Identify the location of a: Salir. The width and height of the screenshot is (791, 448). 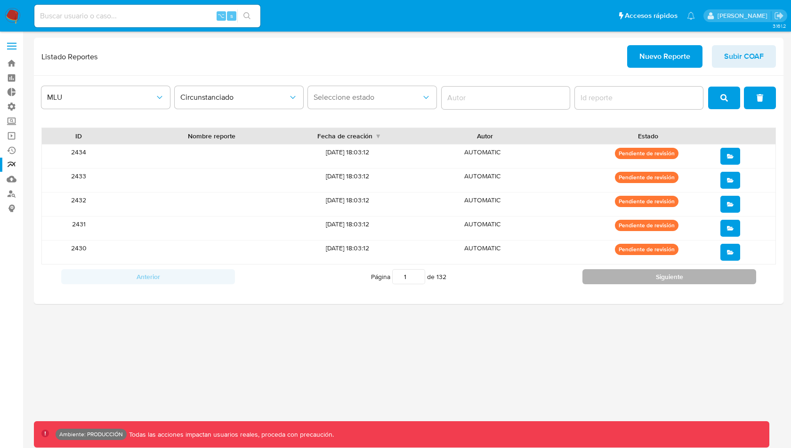
(779, 16).